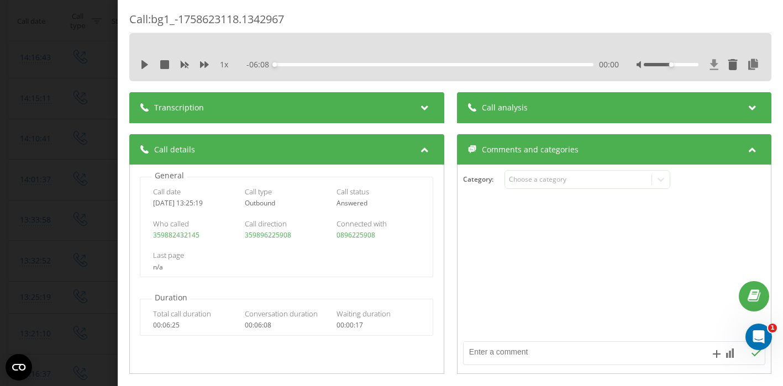 Image resolution: width=783 pixels, height=386 pixels. Describe the element at coordinates (361, 224) in the screenshot. I see `span: Connected with` at that location.